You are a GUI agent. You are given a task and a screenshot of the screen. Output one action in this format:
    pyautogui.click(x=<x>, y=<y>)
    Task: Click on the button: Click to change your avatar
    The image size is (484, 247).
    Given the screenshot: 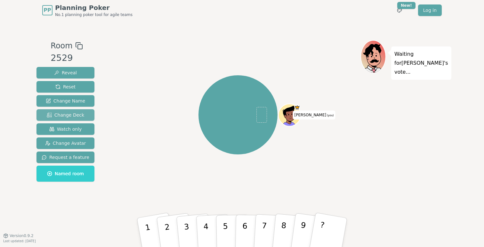 What is the action you would take?
    pyautogui.click(x=290, y=115)
    